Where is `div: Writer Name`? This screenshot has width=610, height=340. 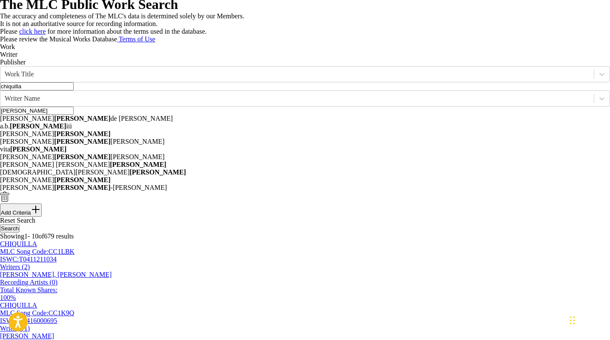
div: Writer Name is located at coordinates (297, 98).